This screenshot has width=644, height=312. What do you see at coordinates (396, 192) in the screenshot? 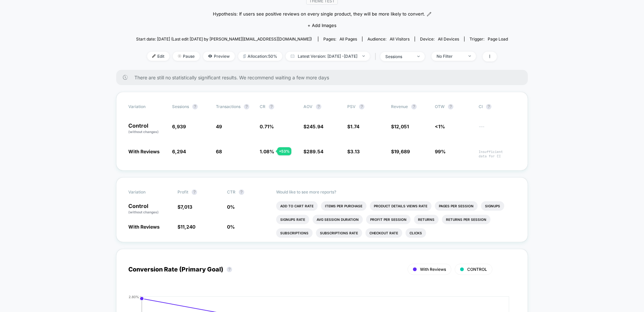
I see `p: Would like to see more reports?` at bounding box center [396, 192].